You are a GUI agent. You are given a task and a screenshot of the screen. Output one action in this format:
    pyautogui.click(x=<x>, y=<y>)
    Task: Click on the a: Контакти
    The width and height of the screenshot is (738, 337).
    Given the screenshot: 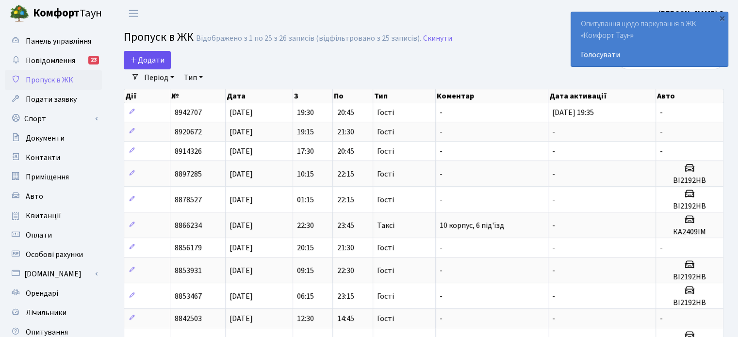 What is the action you would take?
    pyautogui.click(x=53, y=158)
    